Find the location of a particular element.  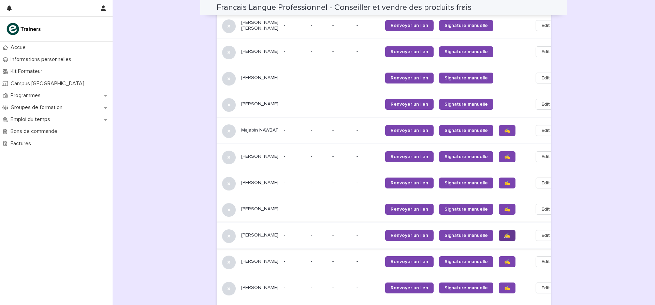

p: Kit Formateur is located at coordinates (28, 71).